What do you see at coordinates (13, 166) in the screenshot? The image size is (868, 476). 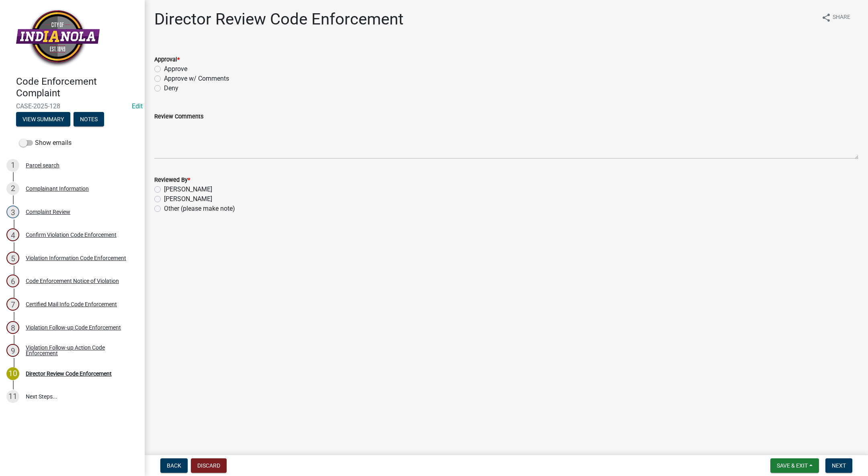 I see `div: 1` at bounding box center [13, 166].